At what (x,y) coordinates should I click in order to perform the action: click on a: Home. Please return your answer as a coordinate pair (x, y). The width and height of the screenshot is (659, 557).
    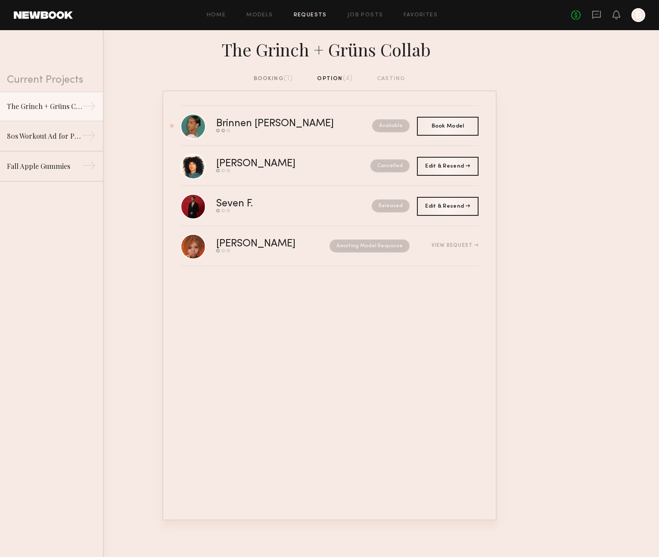
    Looking at the image, I should click on (216, 15).